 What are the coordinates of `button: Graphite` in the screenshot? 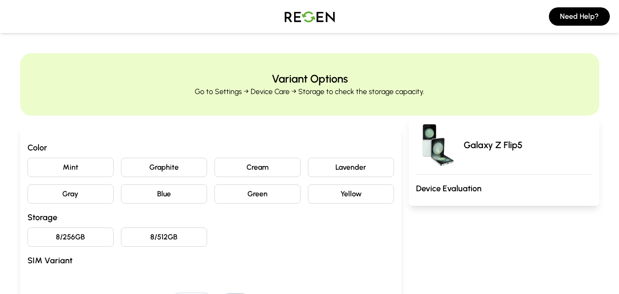 It's located at (164, 167).